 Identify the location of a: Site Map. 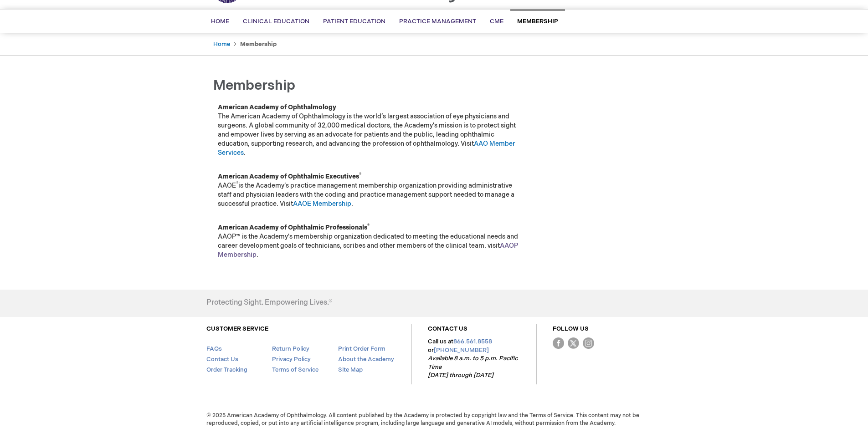
(351, 370).